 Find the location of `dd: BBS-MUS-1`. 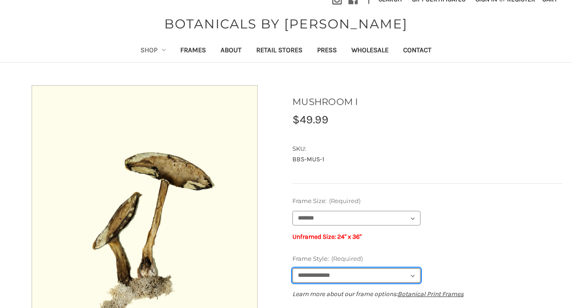

dd: BBS-MUS-1 is located at coordinates (427, 159).